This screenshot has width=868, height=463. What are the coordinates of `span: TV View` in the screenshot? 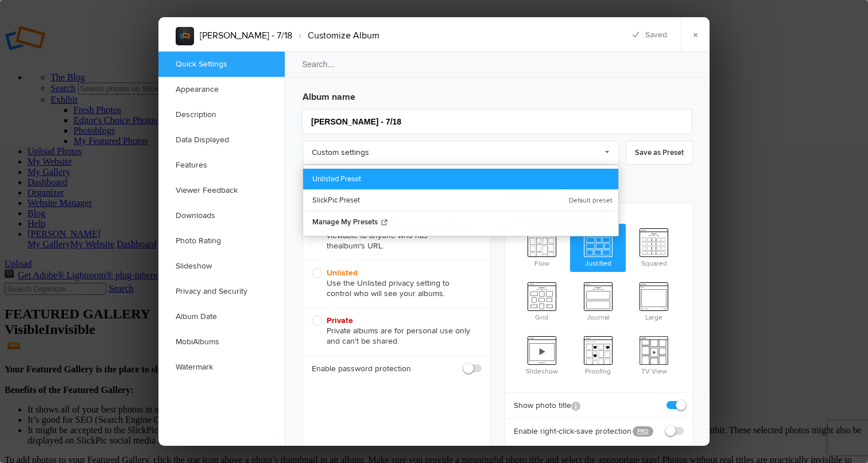 It's located at (654, 354).